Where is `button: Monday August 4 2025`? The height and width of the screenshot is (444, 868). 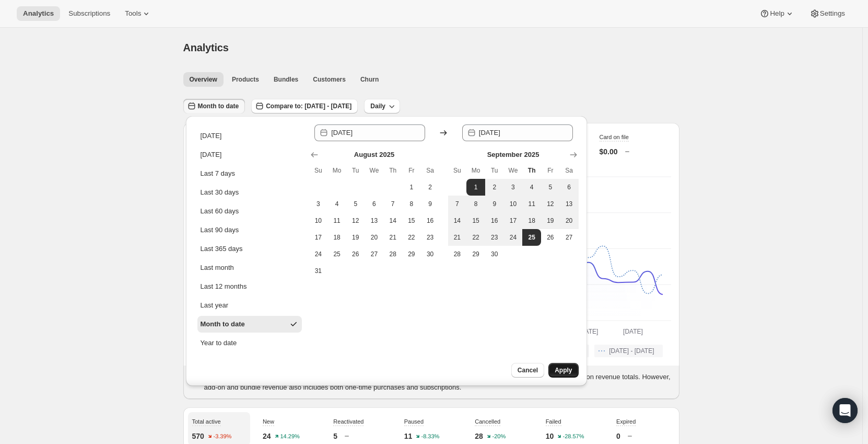
button: Monday August 4 2025 is located at coordinates (337, 204).